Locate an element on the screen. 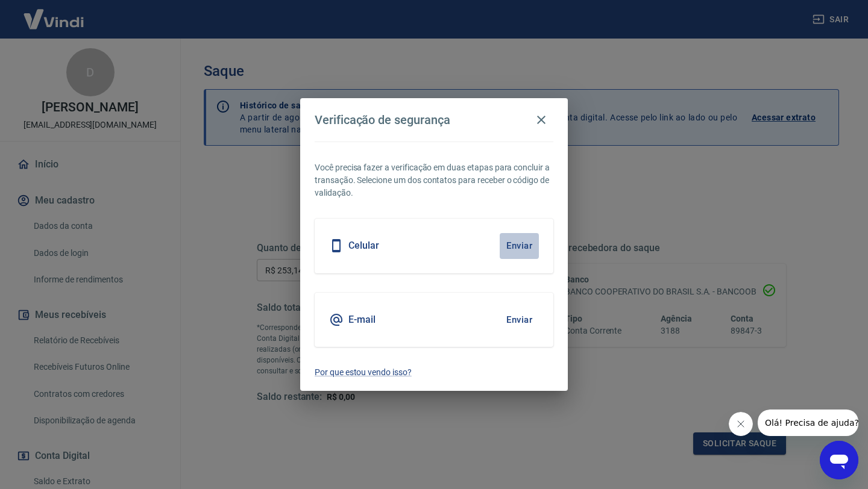 The height and width of the screenshot is (489, 868). h5: Celular is located at coordinates (363, 246).